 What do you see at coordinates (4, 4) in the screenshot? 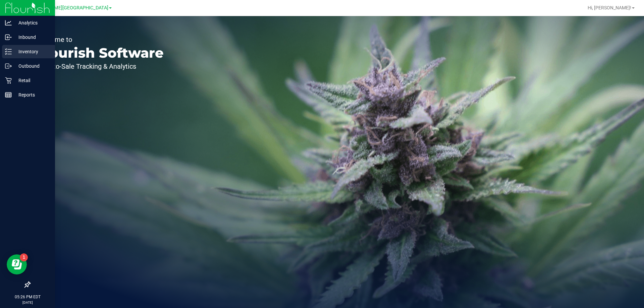
I see `span: 1` at bounding box center [4, 4].